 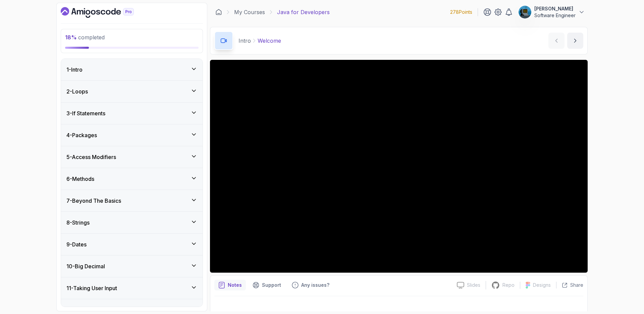 I want to click on h3: 11 - Taking User Input, so click(x=91, y=288).